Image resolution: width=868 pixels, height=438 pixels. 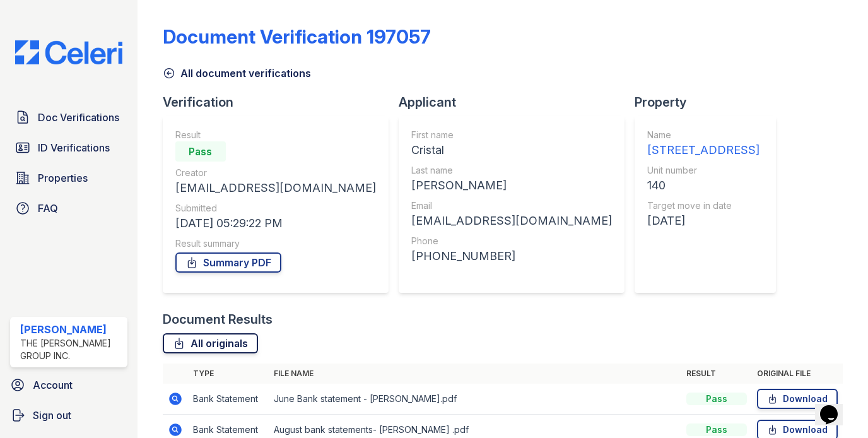 What do you see at coordinates (210, 343) in the screenshot?
I see `a: All originals` at bounding box center [210, 343].